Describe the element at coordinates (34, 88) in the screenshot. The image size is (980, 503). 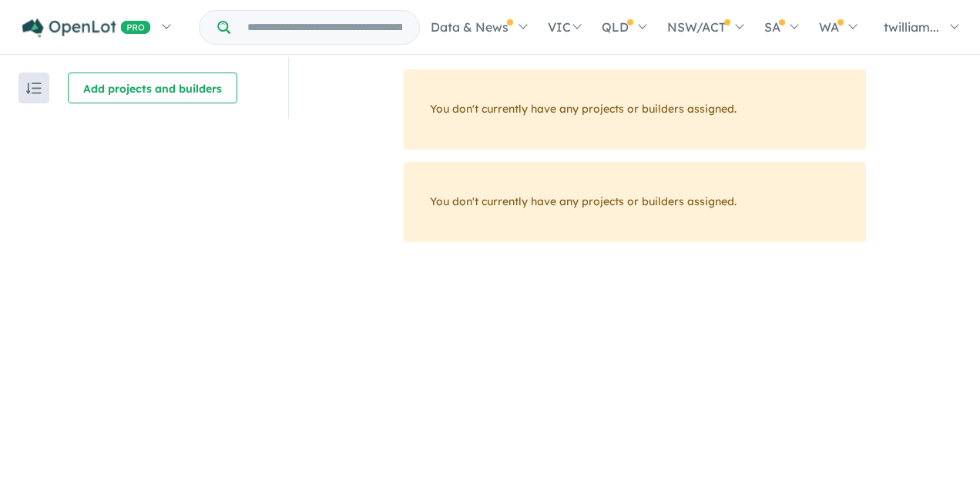
I see `img: sort.svg` at that location.